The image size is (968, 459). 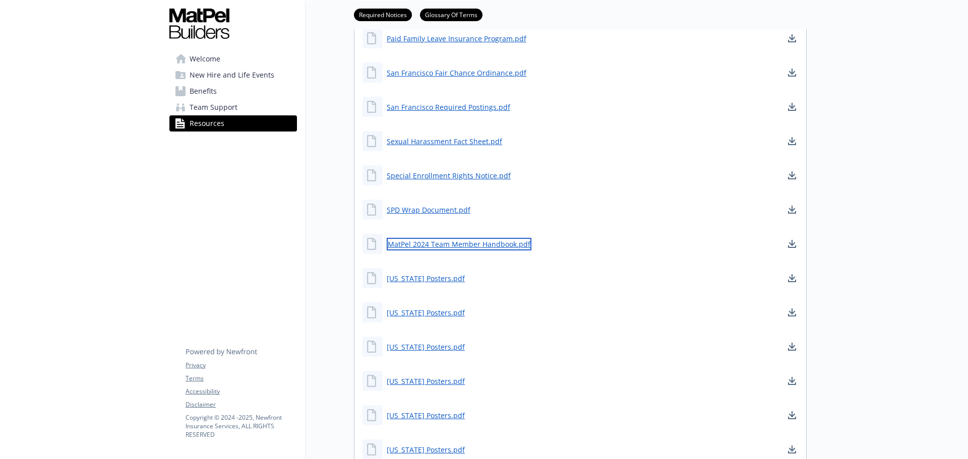 I want to click on a: Welcome, so click(x=233, y=59).